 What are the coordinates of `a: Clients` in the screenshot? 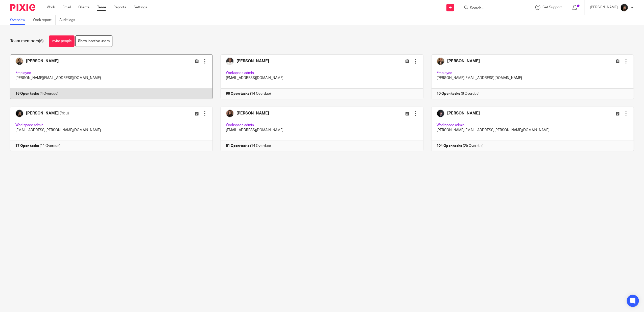 It's located at (84, 7).